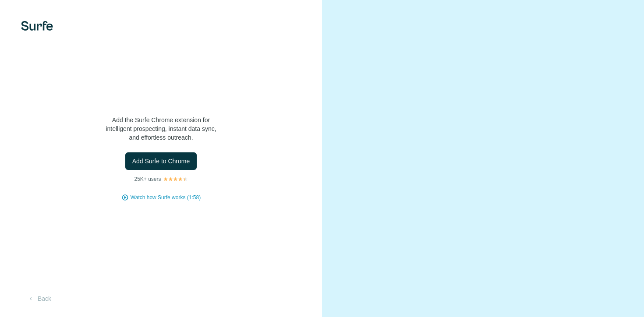 This screenshot has height=317, width=644. What do you see at coordinates (37, 26) in the screenshot?
I see `img: Surfe's logo` at bounding box center [37, 26].